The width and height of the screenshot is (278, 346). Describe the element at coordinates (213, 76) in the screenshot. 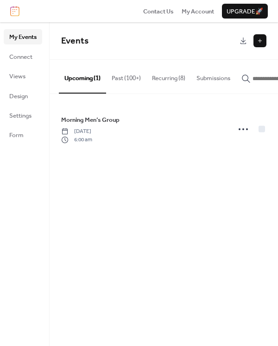

I see `button: Submissions` at that location.